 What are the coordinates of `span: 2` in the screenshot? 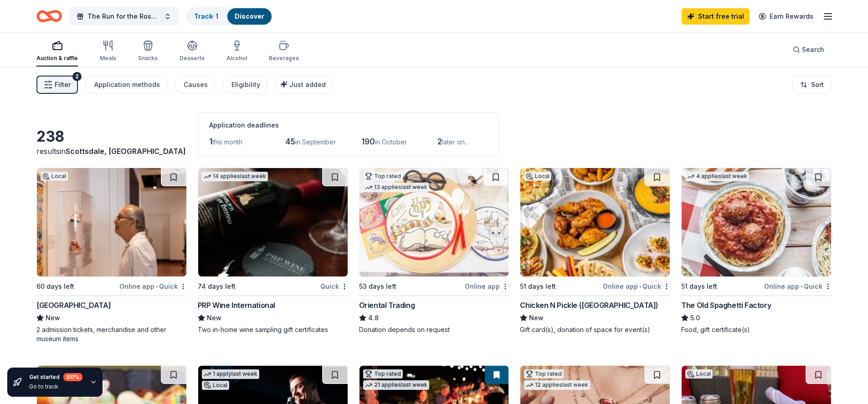 It's located at (439, 141).